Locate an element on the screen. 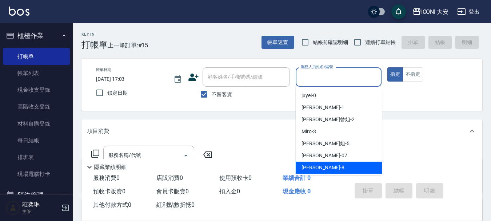 The height and width of the screenshot is (221, 491). button: Open is located at coordinates (186, 155).